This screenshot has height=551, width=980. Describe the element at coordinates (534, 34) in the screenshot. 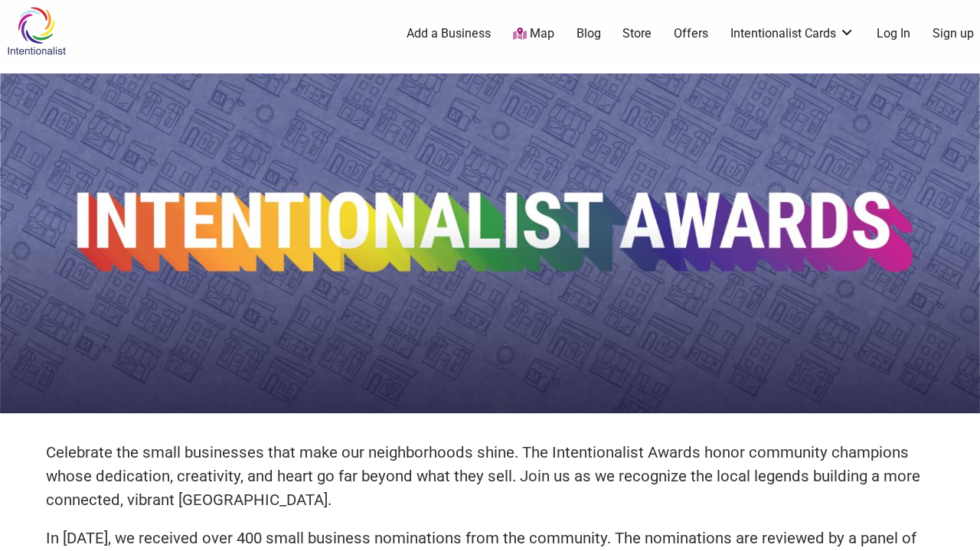

I see `a: Map` at that location.